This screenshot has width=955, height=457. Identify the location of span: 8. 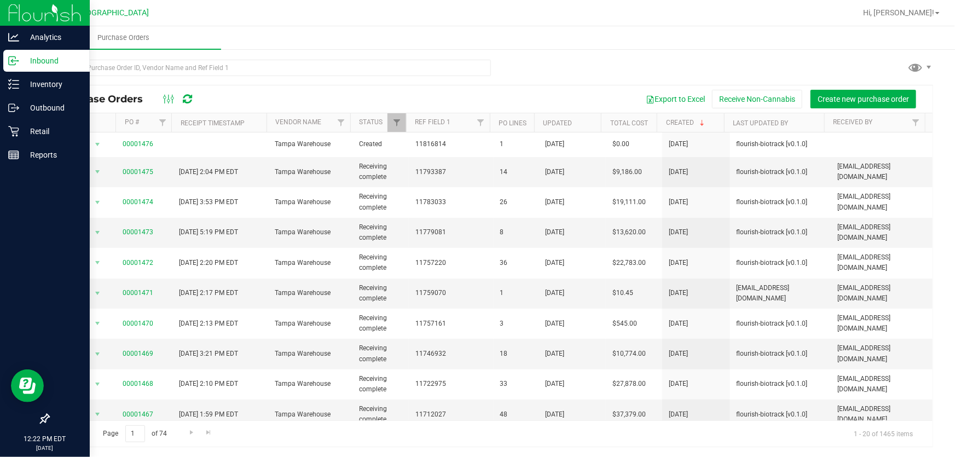
(516, 232).